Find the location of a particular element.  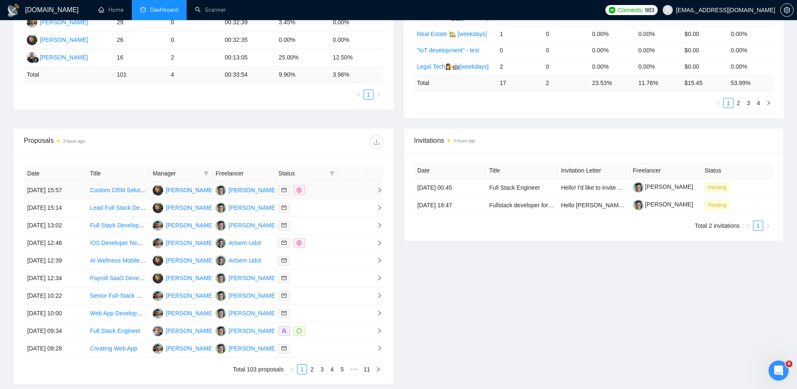

li: Total 103 proposals is located at coordinates (258, 369).